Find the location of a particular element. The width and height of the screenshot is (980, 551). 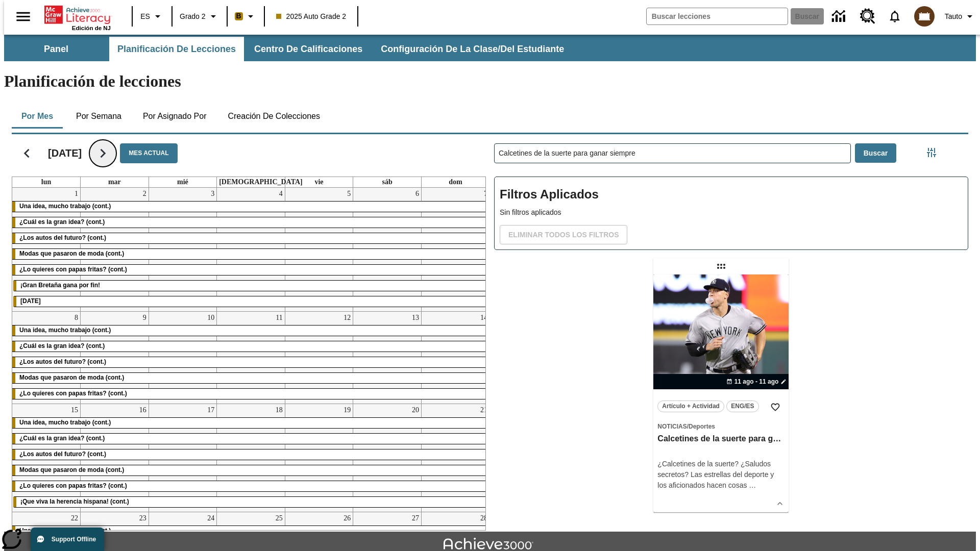

td: 18 de septiembre de 2025 is located at coordinates (251, 458).